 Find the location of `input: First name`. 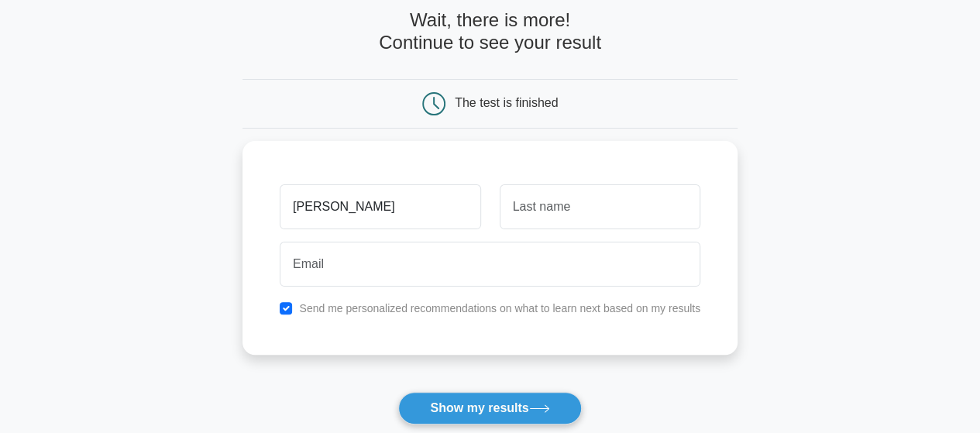

input: First name is located at coordinates (380, 207).